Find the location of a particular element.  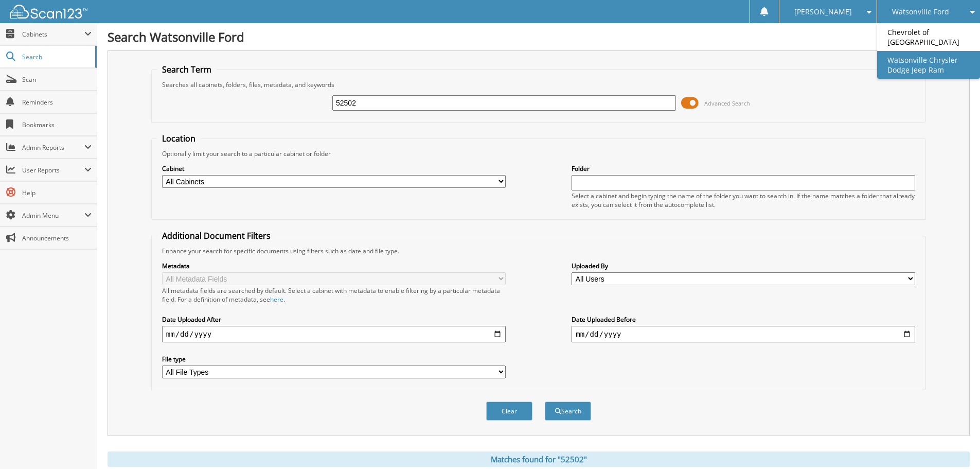

span: Scan is located at coordinates (57, 79).